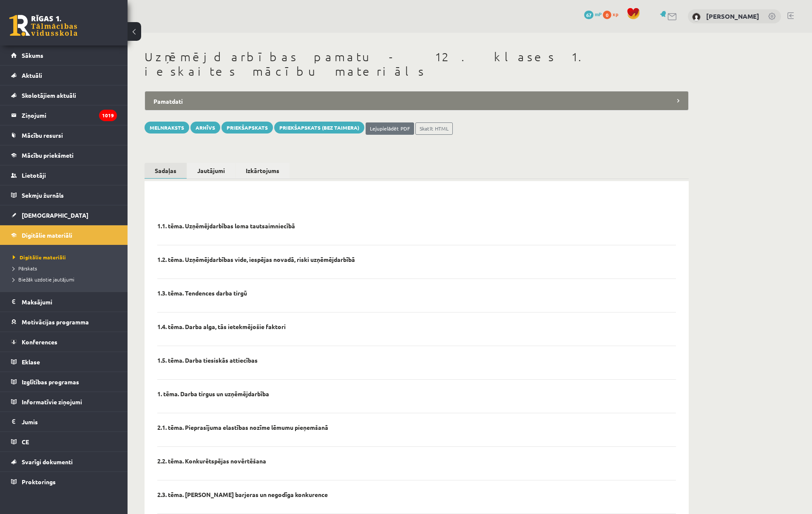 The image size is (812, 514). I want to click on p: 1.1. tēma. Uzņēmējdarbības loma tautsaimniecībā, so click(226, 226).